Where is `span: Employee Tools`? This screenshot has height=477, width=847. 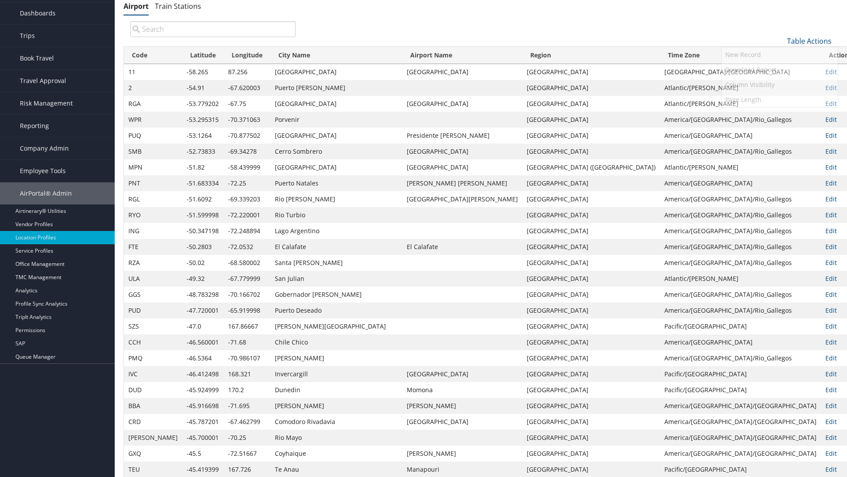 span: Employee Tools is located at coordinates (43, 171).